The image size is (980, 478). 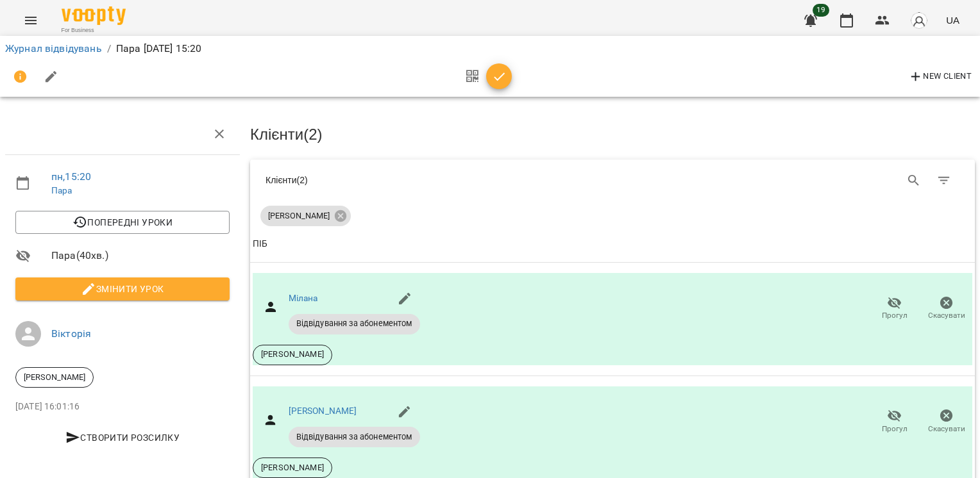 What do you see at coordinates (490, 49) in the screenshot?
I see `nav: breadcrumb` at bounding box center [490, 49].